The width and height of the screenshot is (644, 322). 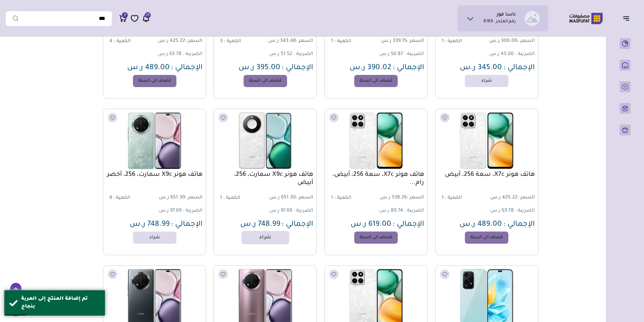 What do you see at coordinates (281, 55) in the screenshot?
I see `span: 51.52 ر.س` at bounding box center [281, 55].